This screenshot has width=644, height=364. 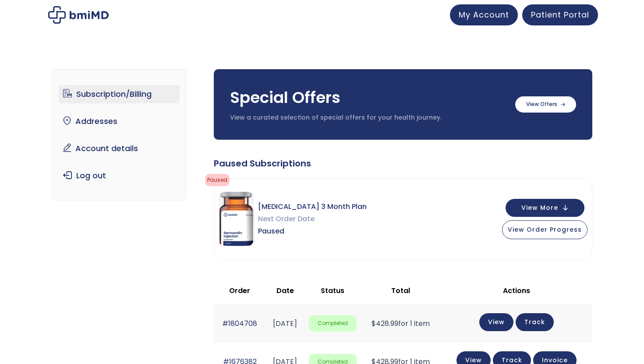 What do you see at coordinates (78, 15) in the screenshot?
I see `img: My account` at bounding box center [78, 15].